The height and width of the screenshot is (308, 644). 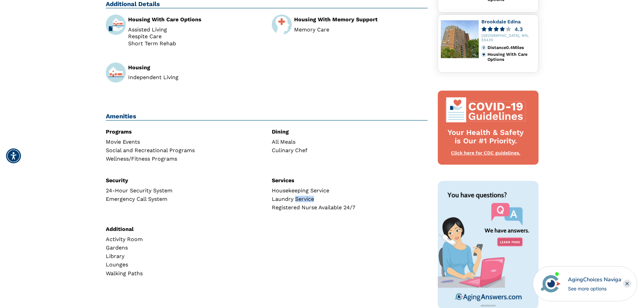 What do you see at coordinates (195, 68) in the screenshot?
I see `div: Housing` at bounding box center [195, 68].